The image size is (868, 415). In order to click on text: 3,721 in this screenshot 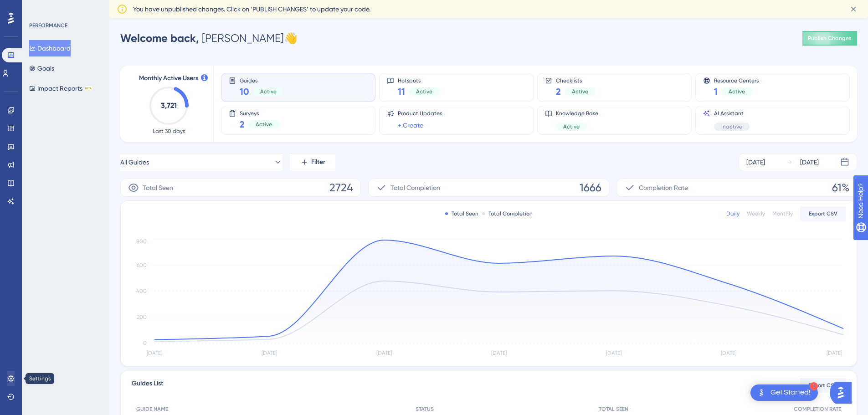, I will do `click(168, 105)`.